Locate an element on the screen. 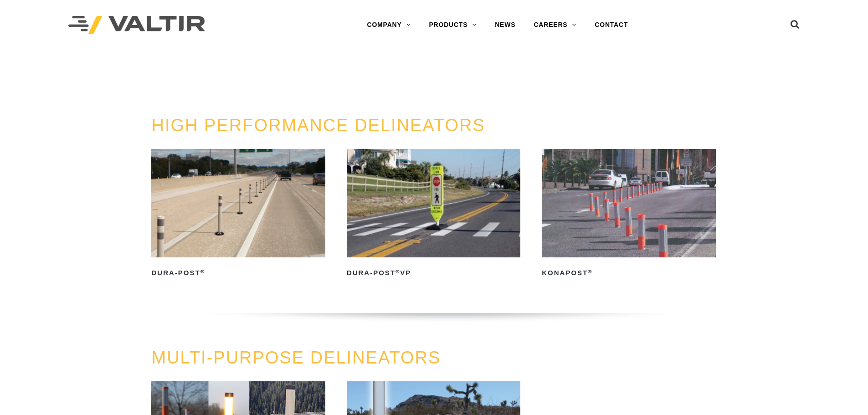  h2: Dura-Post is located at coordinates (238, 273).